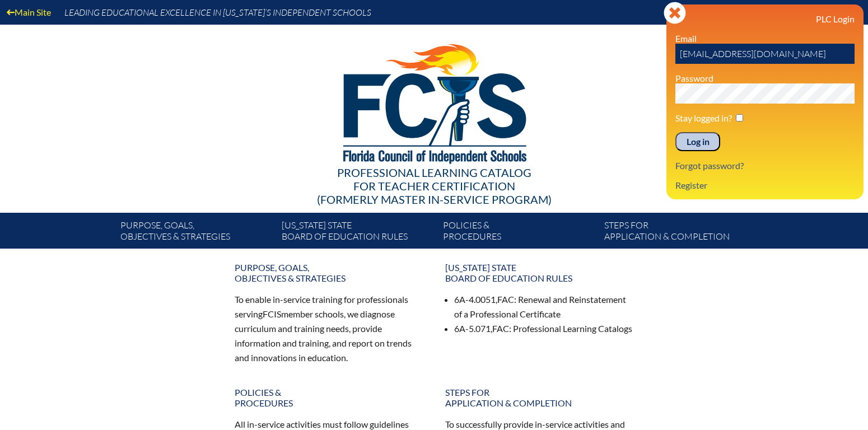 This screenshot has height=430, width=868. Describe the element at coordinates (694, 78) in the screenshot. I see `label: Password` at that location.